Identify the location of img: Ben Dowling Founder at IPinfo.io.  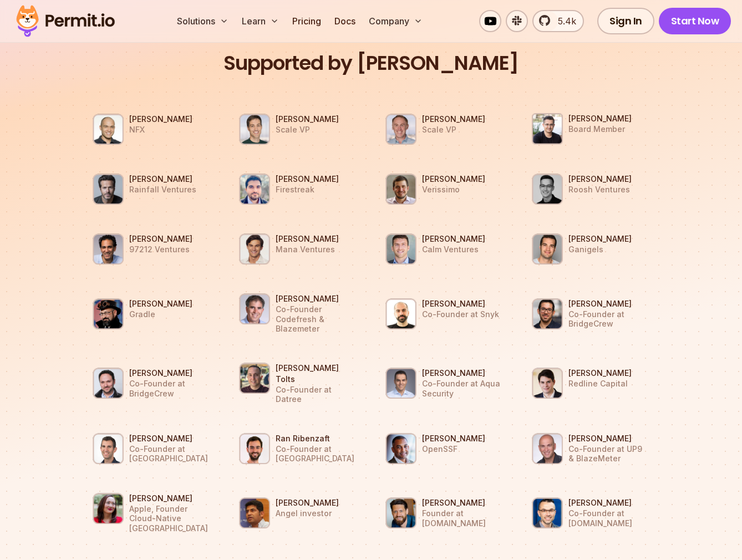
(401, 513).